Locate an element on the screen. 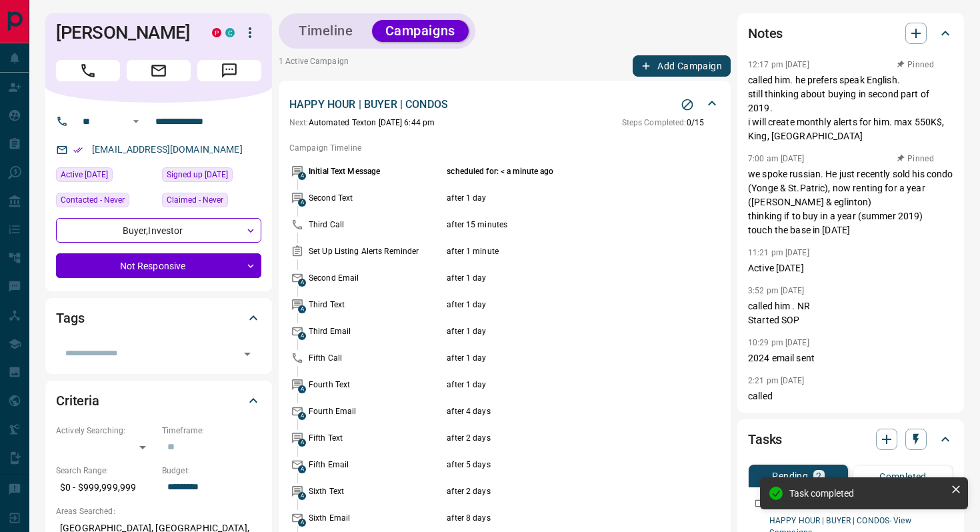 Image resolution: width=980 pixels, height=532 pixels. span: Next: is located at coordinates (298, 123).